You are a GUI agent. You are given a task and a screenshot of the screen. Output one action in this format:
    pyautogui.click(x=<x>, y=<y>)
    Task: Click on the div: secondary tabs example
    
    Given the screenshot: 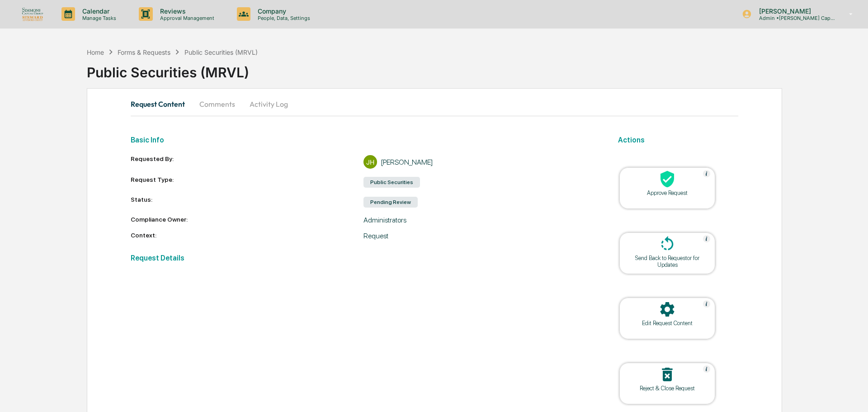 What is the action you would take?
    pyautogui.click(x=435, y=104)
    